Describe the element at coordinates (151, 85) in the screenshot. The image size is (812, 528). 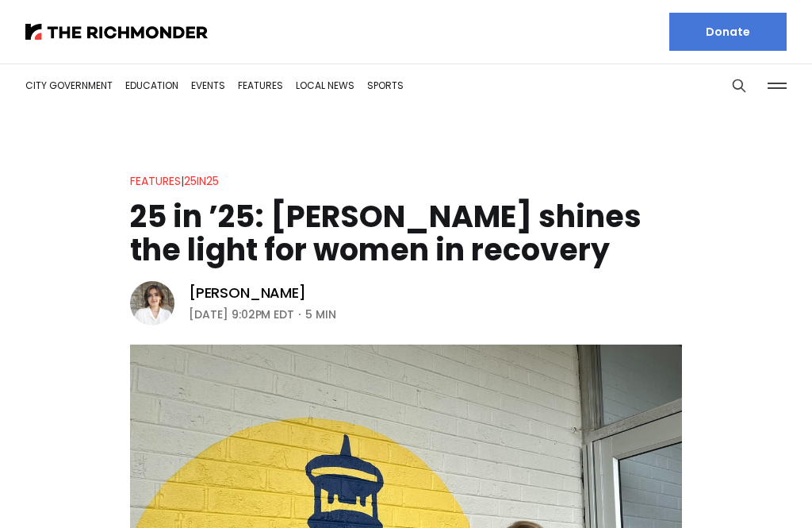
I see `a: Education` at that location.